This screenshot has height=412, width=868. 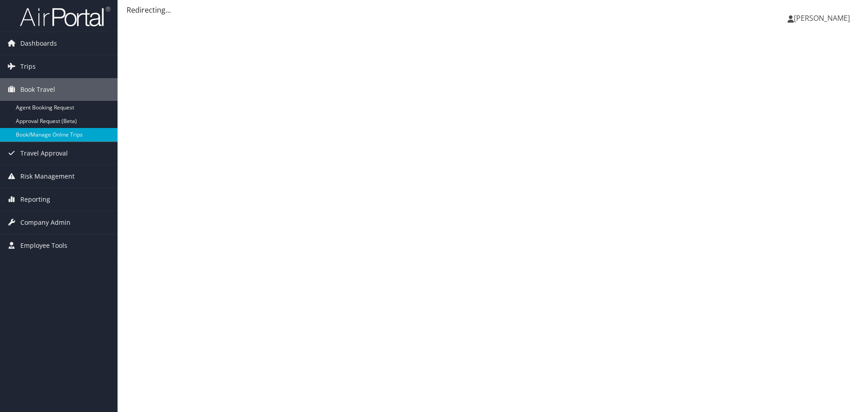 I want to click on span: Company Admin, so click(x=46, y=223).